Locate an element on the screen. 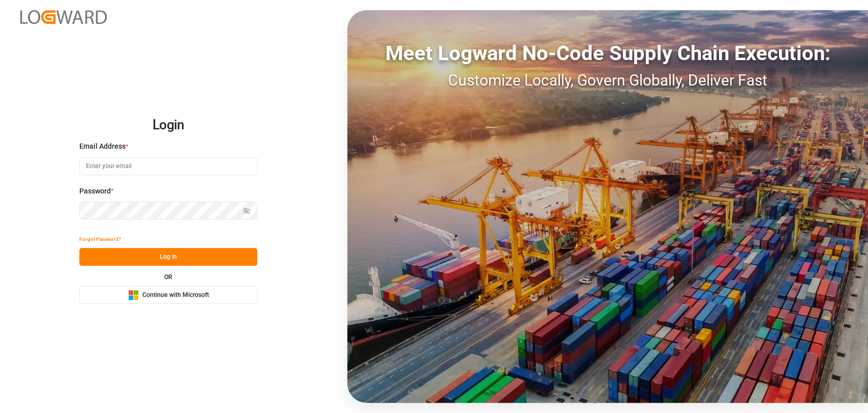 The height and width of the screenshot is (413, 868). h2: Login is located at coordinates (169, 125).